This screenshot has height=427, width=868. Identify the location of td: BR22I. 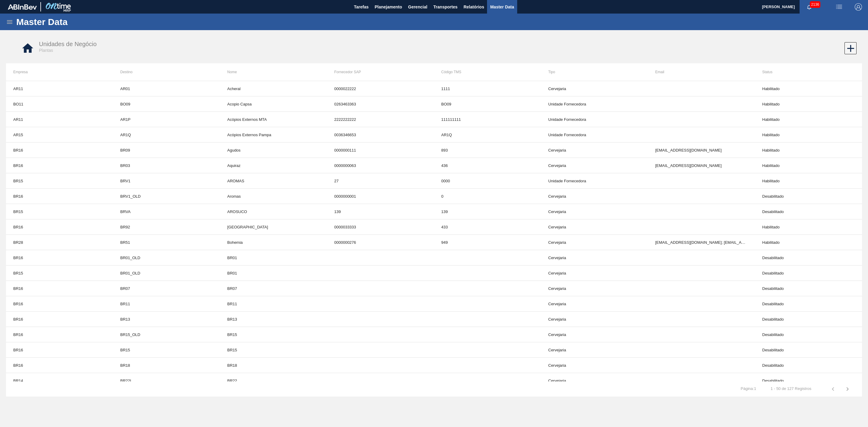
(166, 381).